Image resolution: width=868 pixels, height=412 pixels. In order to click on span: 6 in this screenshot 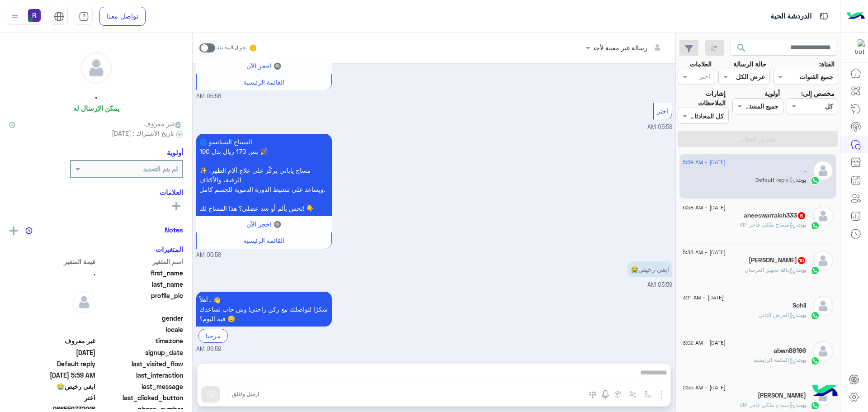, I will do `click(801, 215)`.